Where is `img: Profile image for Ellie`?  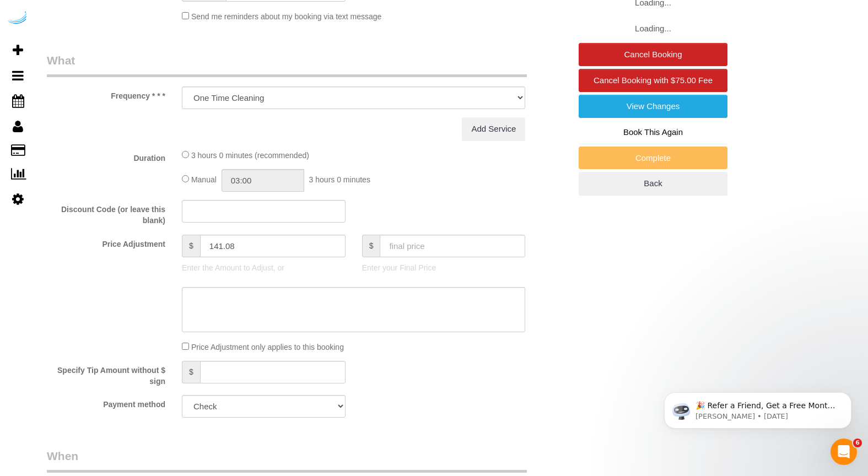
img: Profile image for Ellie is located at coordinates (34, 42).